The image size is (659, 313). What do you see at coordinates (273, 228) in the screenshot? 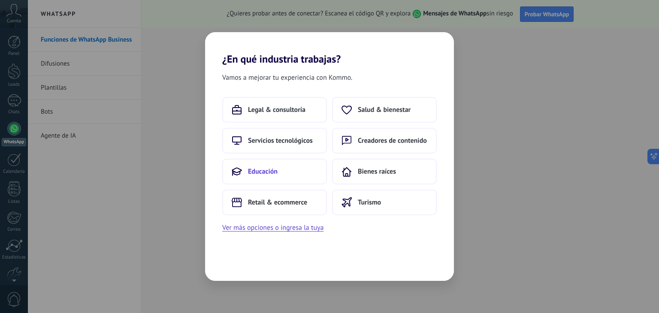
I see `button: Ver más opciones o ingresa la tuya` at bounding box center [273, 228].